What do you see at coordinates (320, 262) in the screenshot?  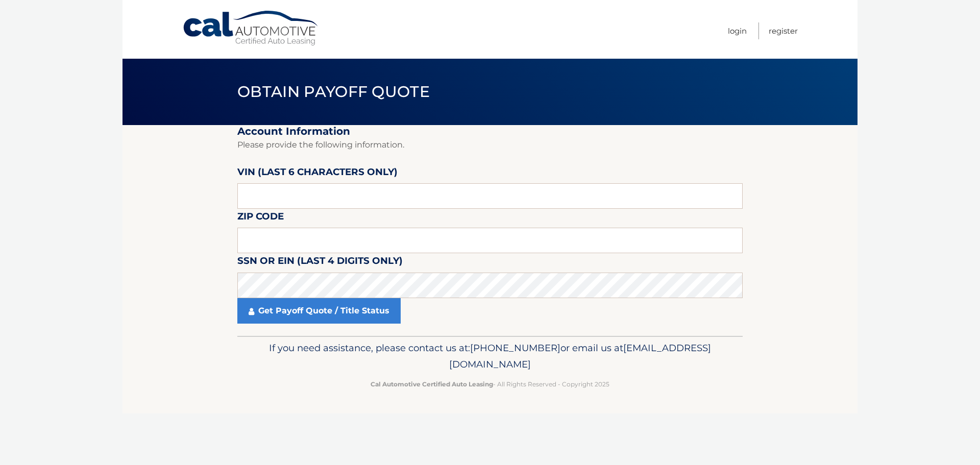 I see `label: SSN or EIN (last 4 digits only)` at bounding box center [320, 262].